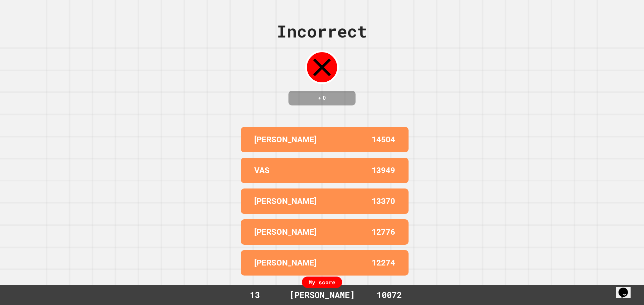 This screenshot has width=644, height=305. Describe the element at coordinates (383, 171) in the screenshot. I see `p: 13949` at that location.